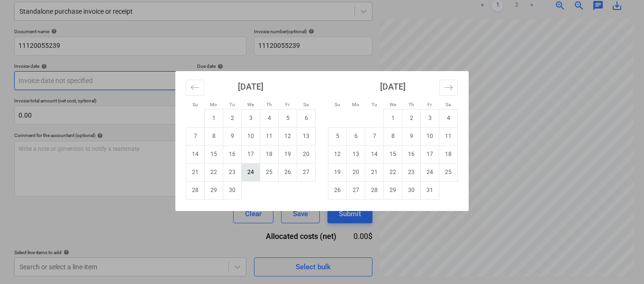  I want to click on td: Friday, October 17, 2025, so click(430, 154).